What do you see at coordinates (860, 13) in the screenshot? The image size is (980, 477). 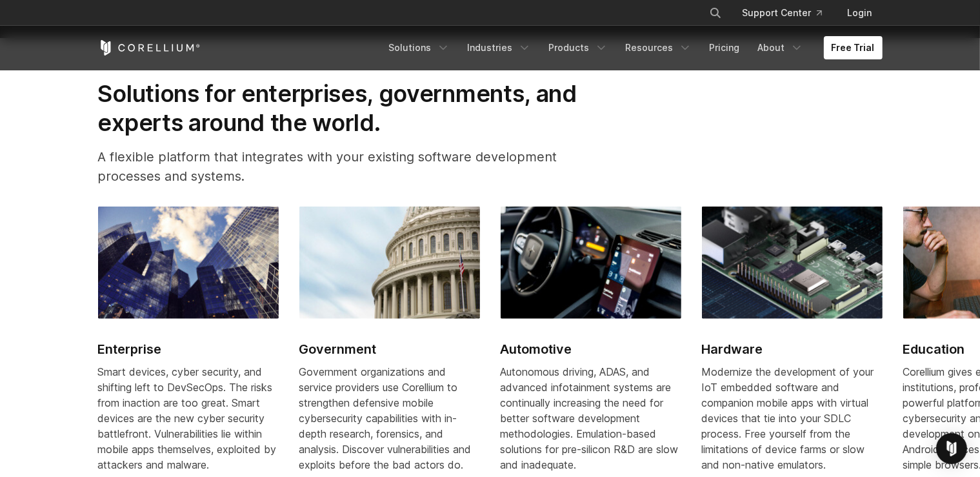 I see `a: Login` at bounding box center [860, 13].